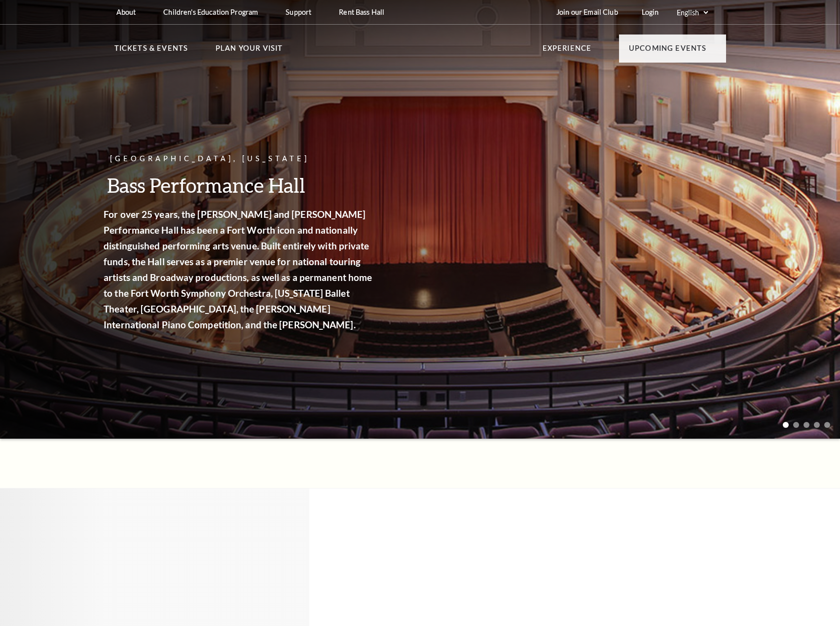  I want to click on h3: Bass Performance Hall, so click(247, 185).